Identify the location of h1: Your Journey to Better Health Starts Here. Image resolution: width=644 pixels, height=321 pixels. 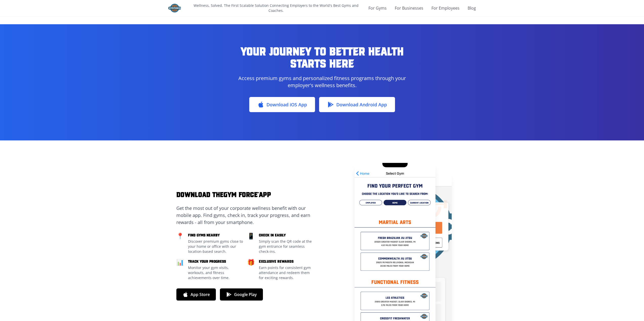
(322, 57).